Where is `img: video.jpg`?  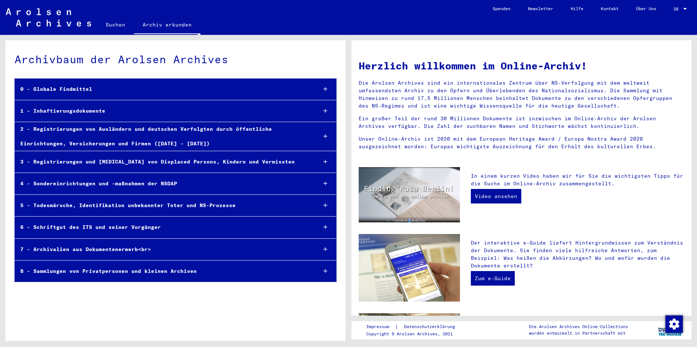
img: video.jpg is located at coordinates (409, 195).